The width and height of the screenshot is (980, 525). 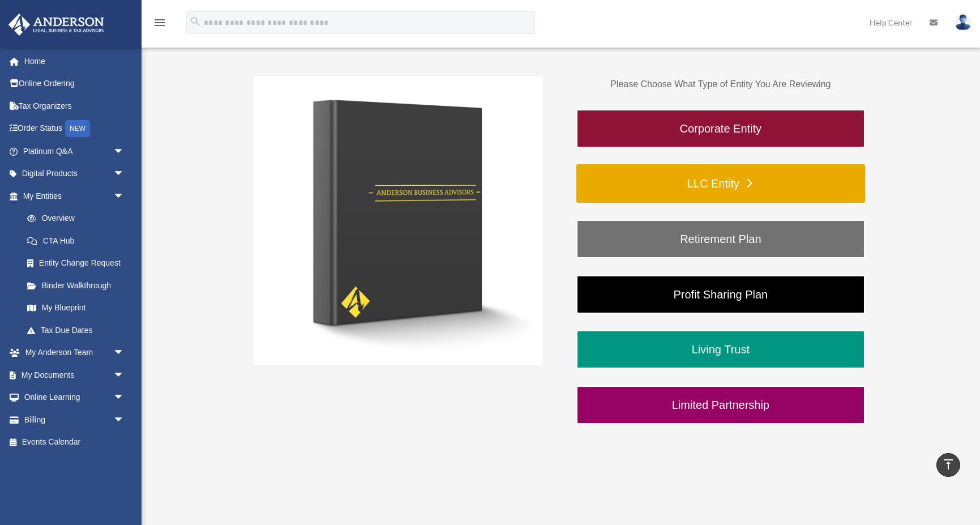 I want to click on a: Events Calendar, so click(x=75, y=442).